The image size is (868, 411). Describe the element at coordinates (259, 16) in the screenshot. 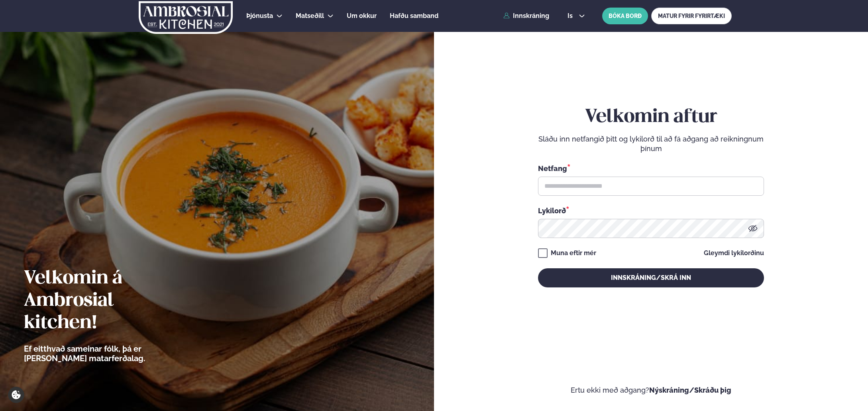

I see `a: Þjónusta` at that location.